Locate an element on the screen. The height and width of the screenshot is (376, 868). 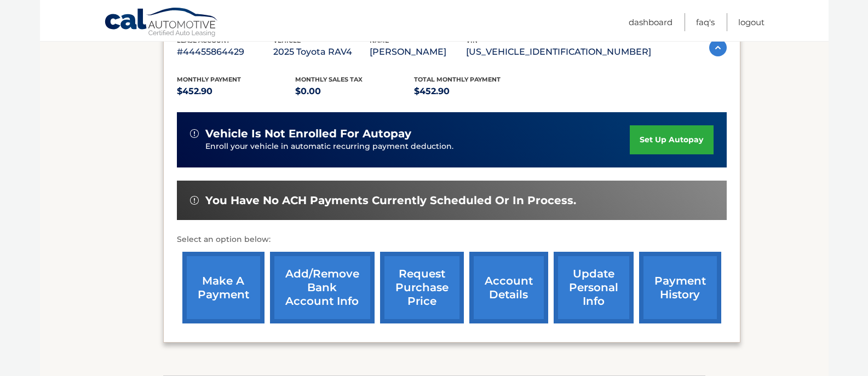
a: update personal info is located at coordinates (594, 287).